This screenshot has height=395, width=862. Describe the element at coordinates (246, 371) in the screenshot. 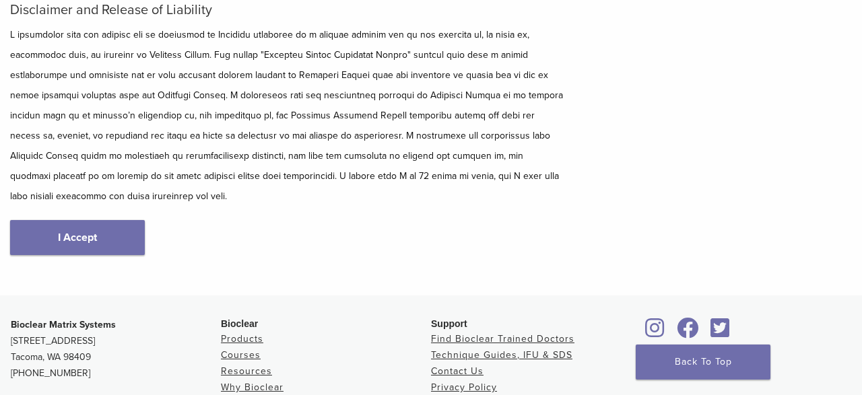

I see `a: Resources` at that location.